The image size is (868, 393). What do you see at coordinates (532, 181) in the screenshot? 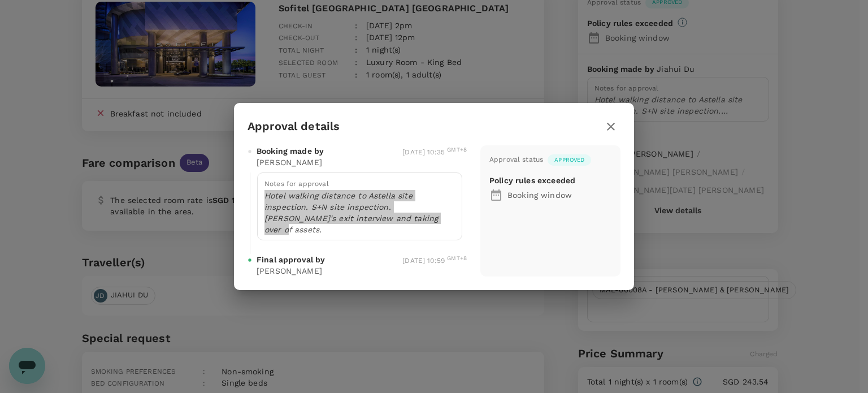
I see `p: Policy rules exceeded` at bounding box center [532, 181].